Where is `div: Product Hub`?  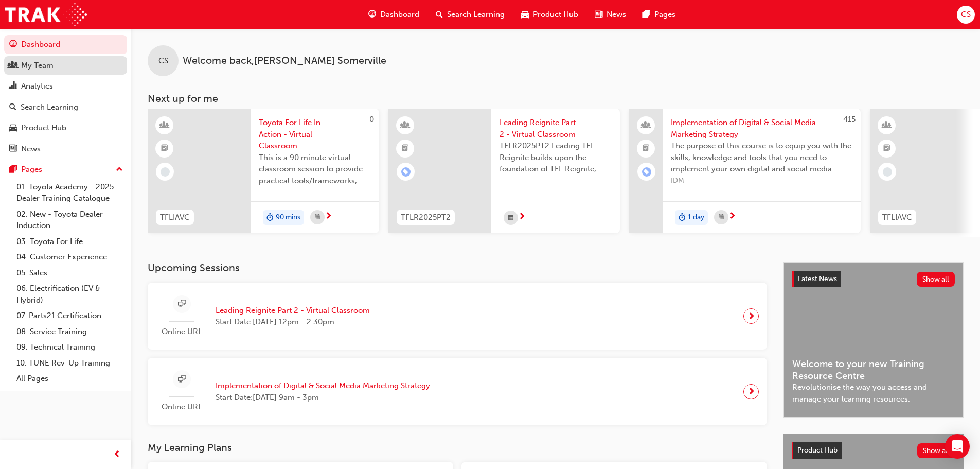
div: Product Hub is located at coordinates (44, 128).